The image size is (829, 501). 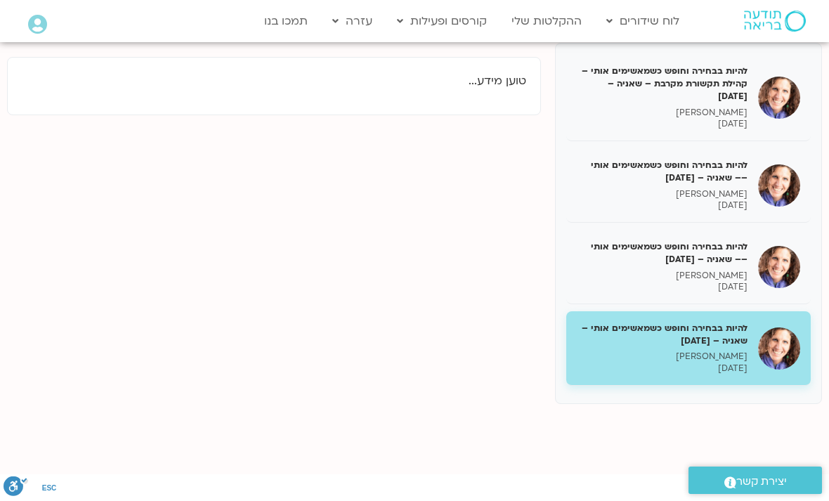 I want to click on p: טוען מידע..., so click(x=274, y=81).